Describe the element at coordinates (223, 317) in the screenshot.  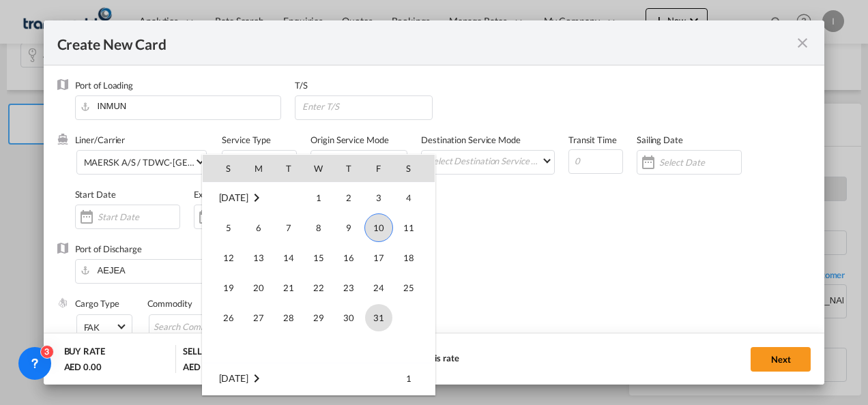
I see `td: Sunday October 26 2025` at that location.